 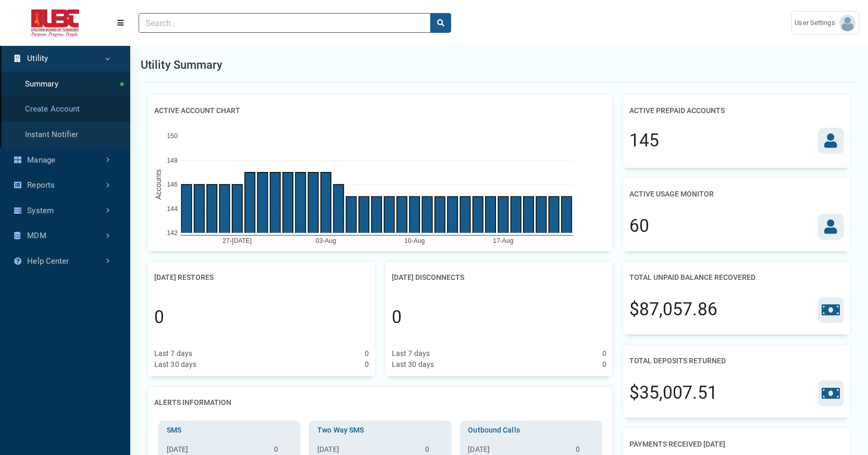 I want to click on div: $35,007.51, so click(x=673, y=393).